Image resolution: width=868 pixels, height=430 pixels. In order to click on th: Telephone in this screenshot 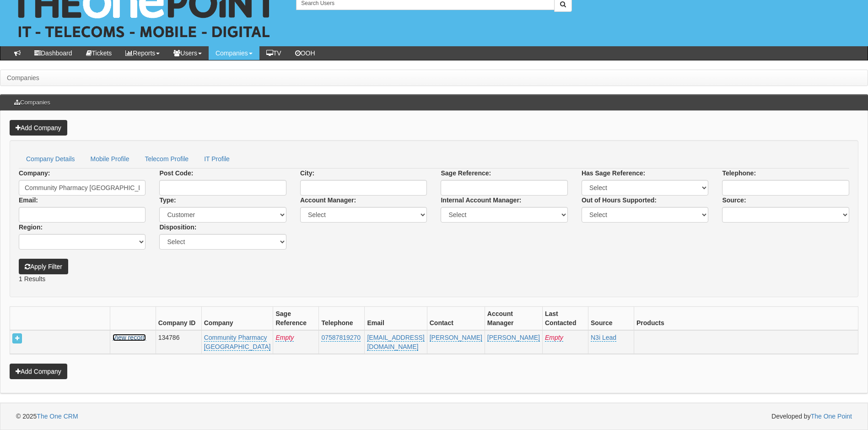, I will do `click(342, 319)`.